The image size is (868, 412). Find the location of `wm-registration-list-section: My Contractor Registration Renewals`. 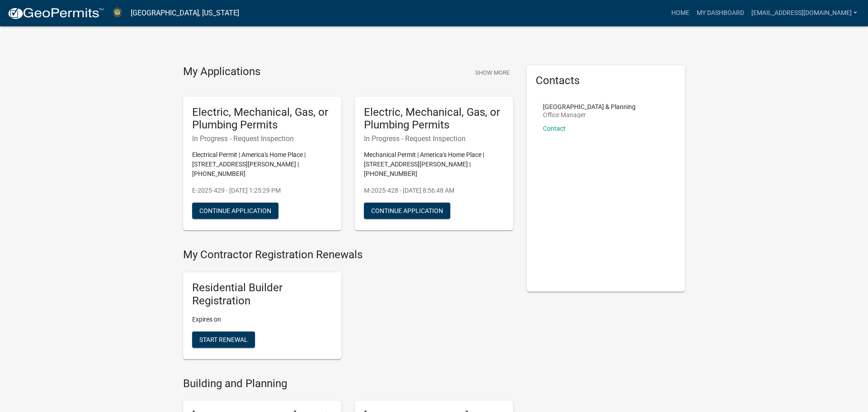

wm-registration-list-section: My Contractor Registration Renewals is located at coordinates (348, 307).